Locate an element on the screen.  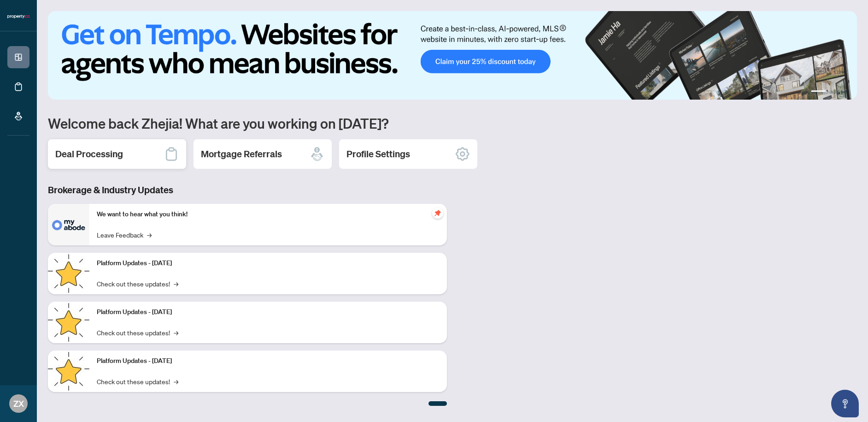
span: pushpin is located at coordinates (437, 213).